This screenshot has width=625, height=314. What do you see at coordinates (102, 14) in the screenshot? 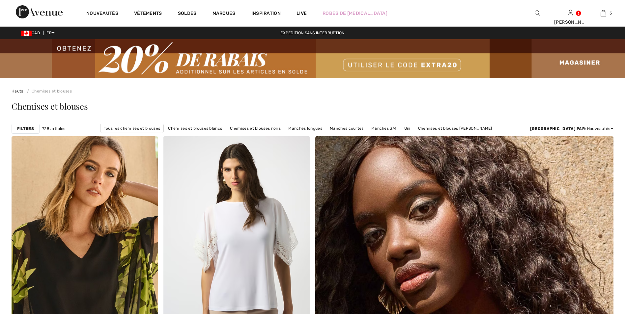
I see `a: Nouveautés` at bounding box center [102, 14].